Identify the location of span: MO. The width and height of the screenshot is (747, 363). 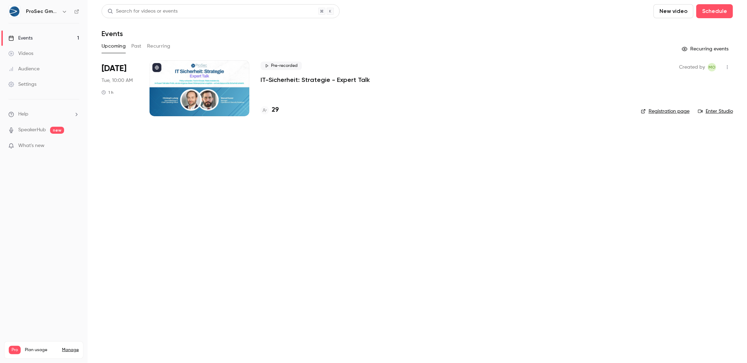
(712, 67).